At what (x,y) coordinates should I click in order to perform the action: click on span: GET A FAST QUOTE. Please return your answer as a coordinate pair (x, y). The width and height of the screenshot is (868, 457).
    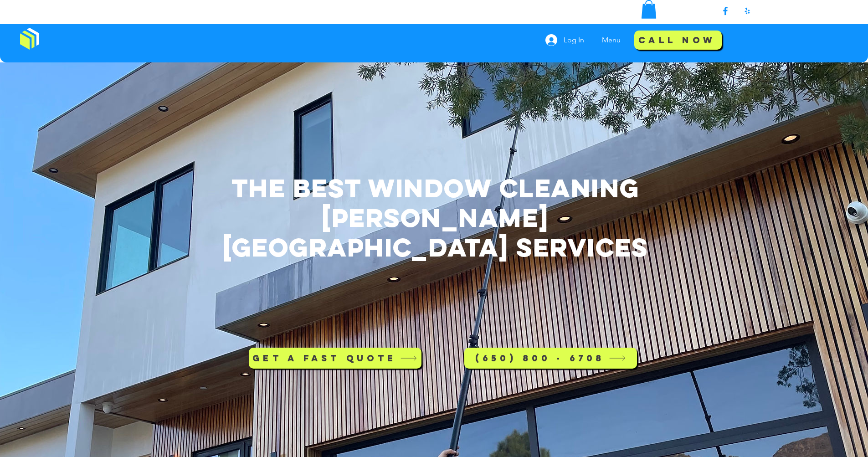
    Looking at the image, I should click on (325, 358).